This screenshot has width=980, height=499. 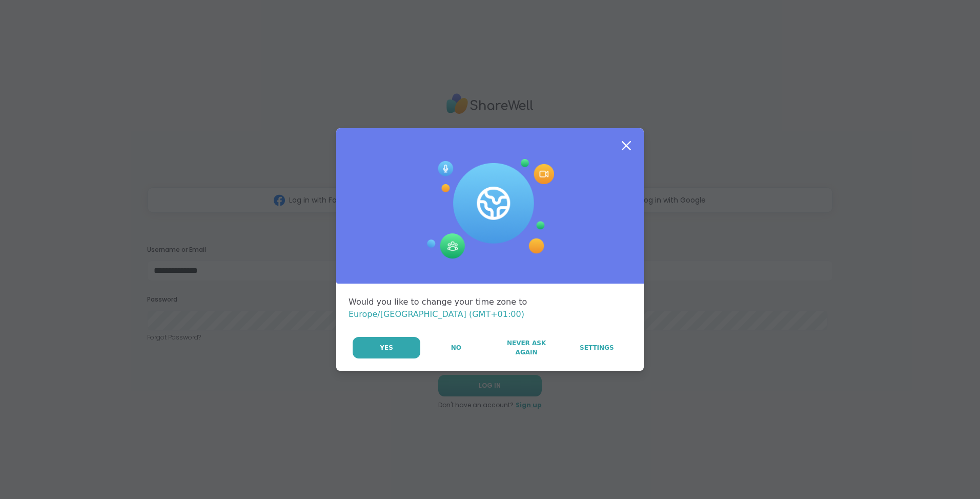 I want to click on button: Never Ask Again, so click(x=526, y=348).